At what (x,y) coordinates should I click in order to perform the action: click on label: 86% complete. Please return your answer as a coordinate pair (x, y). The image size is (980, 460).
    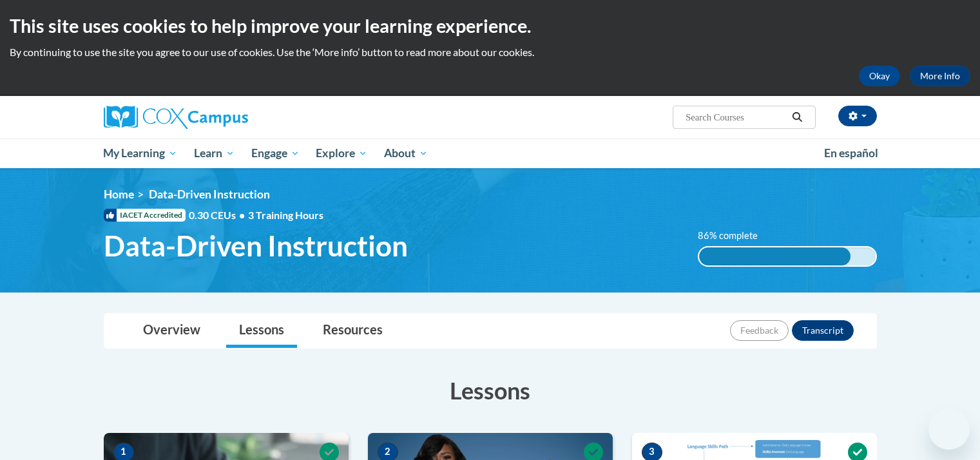
    Looking at the image, I should click on (734, 236).